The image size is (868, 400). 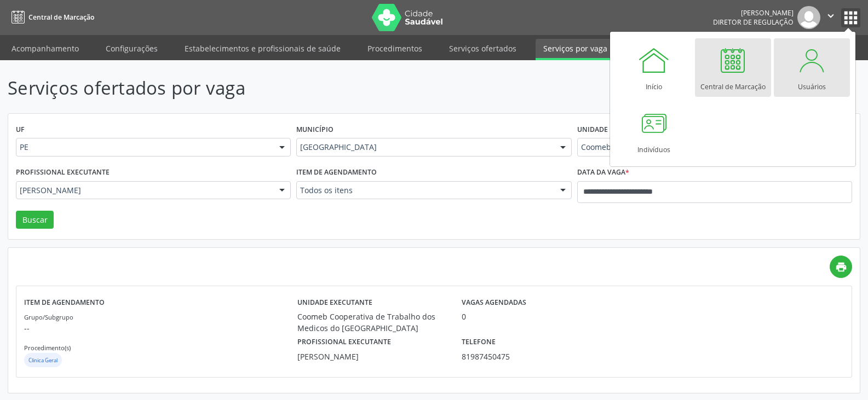 What do you see at coordinates (495, 356) in the screenshot?
I see `div: 81987450475` at bounding box center [495, 356].